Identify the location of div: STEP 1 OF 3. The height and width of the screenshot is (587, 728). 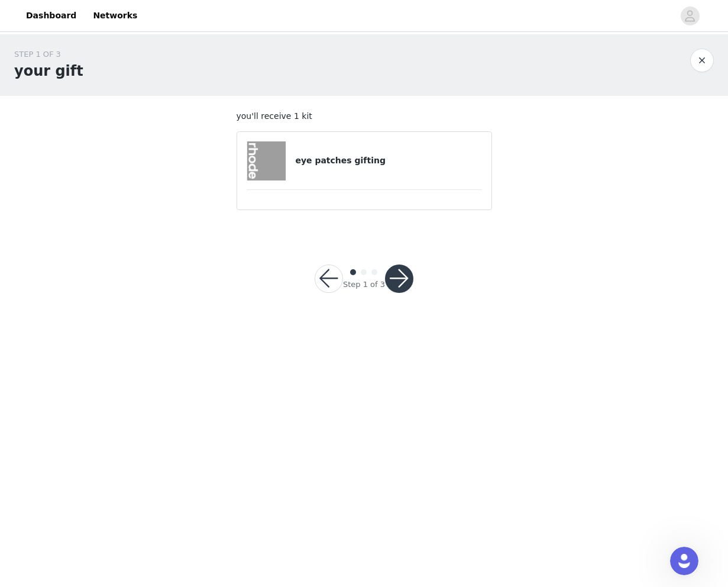
(48, 55).